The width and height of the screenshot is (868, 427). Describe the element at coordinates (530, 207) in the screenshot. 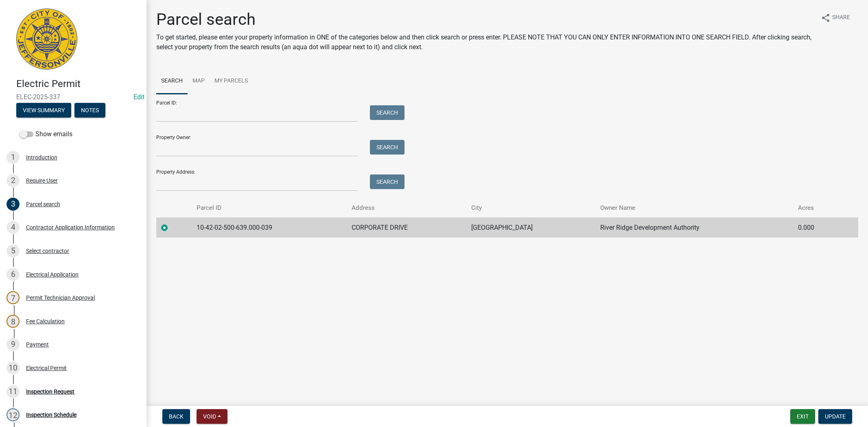

I see `th: City` at that location.